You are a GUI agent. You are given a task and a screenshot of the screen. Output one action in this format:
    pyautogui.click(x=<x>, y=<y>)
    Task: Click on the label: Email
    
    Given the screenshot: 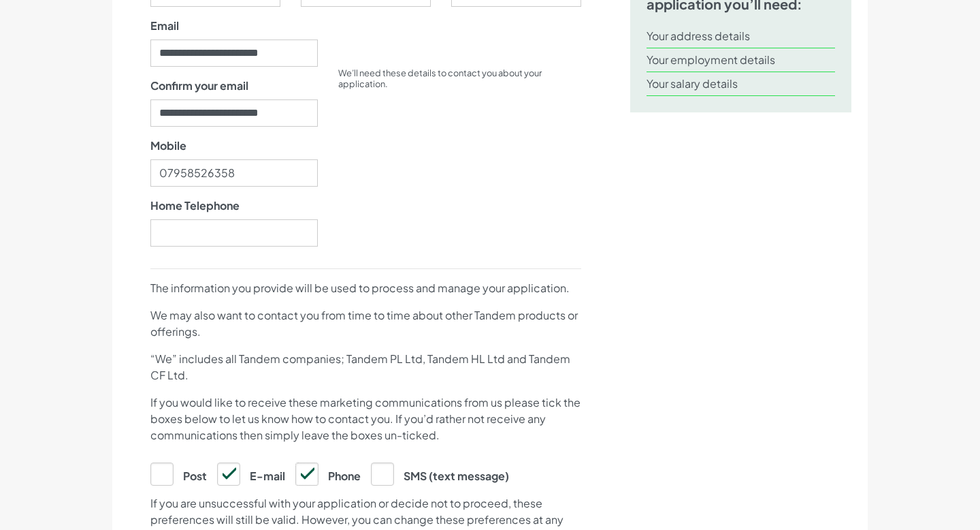 What is the action you would take?
    pyautogui.click(x=165, y=26)
    